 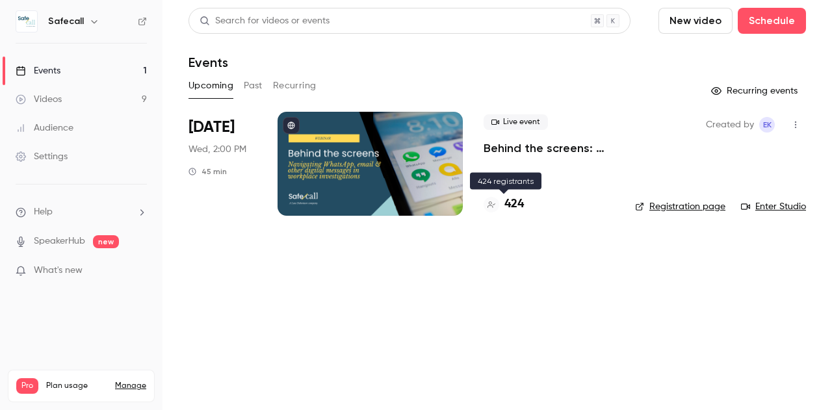 What do you see at coordinates (549, 148) in the screenshot?
I see `p: Behind the screens: navigating WhatsApp, email & other digital messages in workplace investigations` at bounding box center [549, 148].